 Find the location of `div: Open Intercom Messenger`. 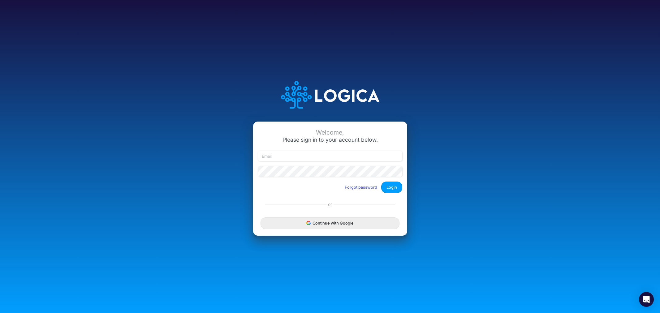

div: Open Intercom Messenger is located at coordinates (646, 299).